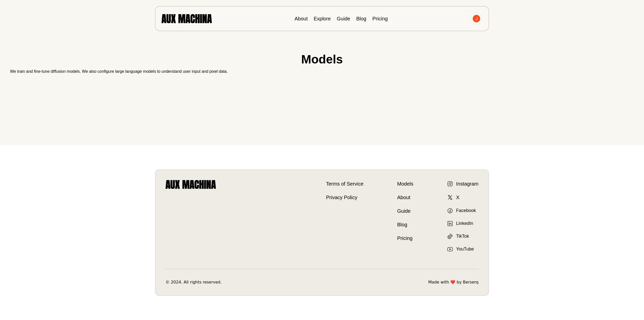 The height and width of the screenshot is (320, 644). I want to click on a: Berserq, so click(471, 282).